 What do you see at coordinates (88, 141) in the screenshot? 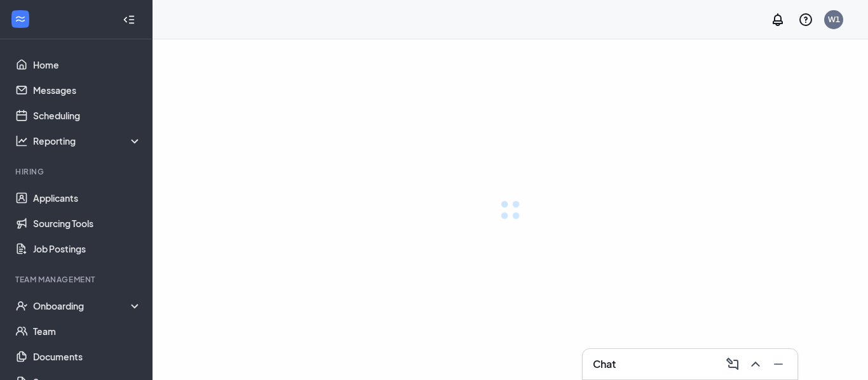
I see `div: Reporting` at bounding box center [88, 141].